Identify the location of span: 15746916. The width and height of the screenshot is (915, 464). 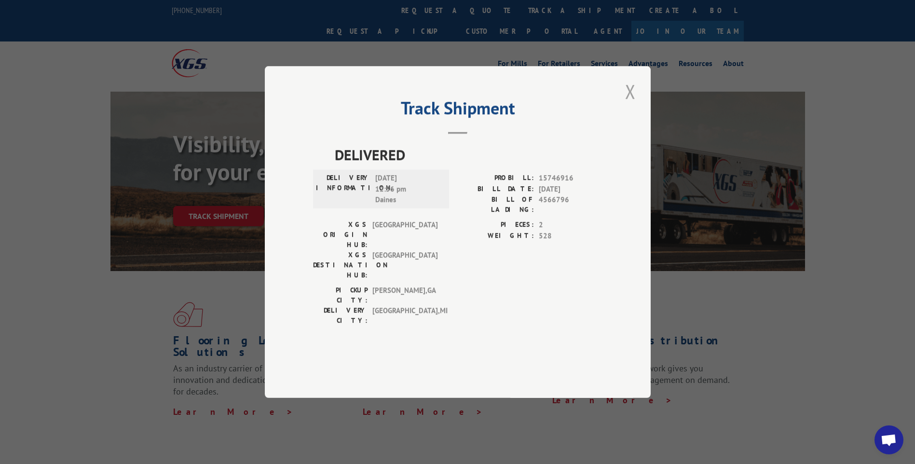
(570, 178).